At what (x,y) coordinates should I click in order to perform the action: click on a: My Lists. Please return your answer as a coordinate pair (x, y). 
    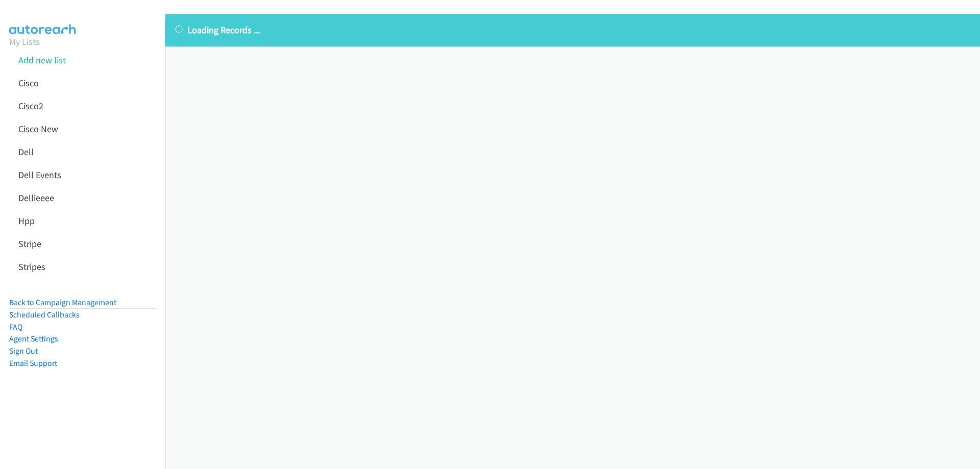
    Looking at the image, I should click on (24, 41).